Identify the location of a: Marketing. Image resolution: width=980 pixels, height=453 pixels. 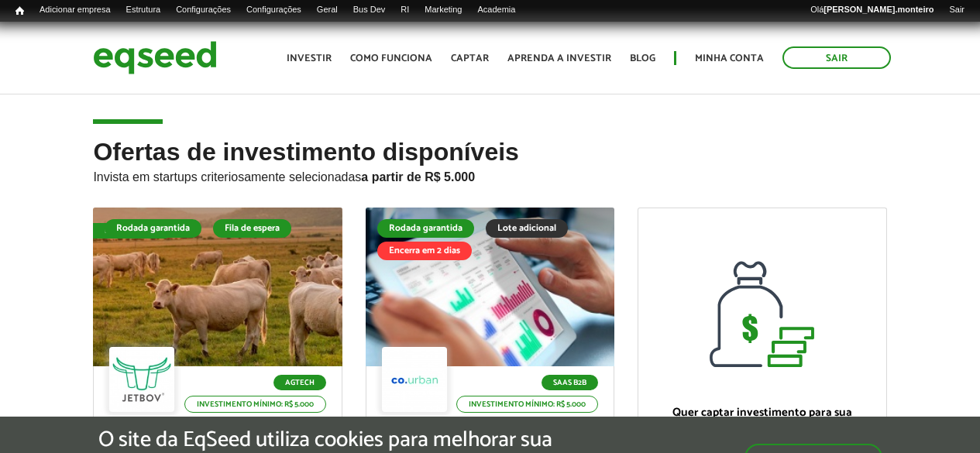
(443, 10).